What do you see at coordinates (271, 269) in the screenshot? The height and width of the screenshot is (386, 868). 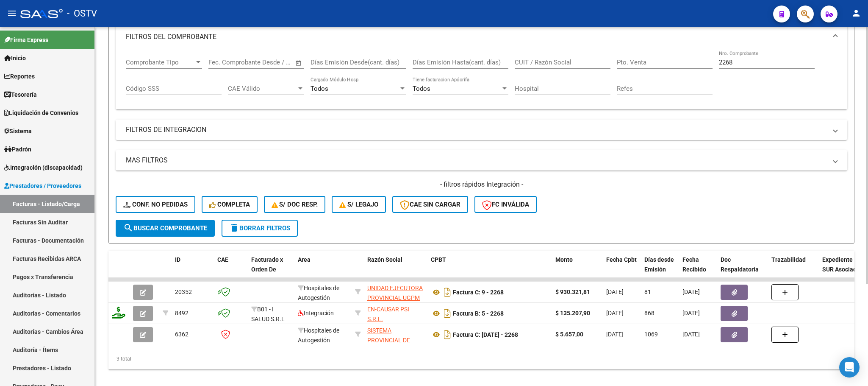 I see `datatable-header-cell: Facturado x Orden De` at bounding box center [271, 269].